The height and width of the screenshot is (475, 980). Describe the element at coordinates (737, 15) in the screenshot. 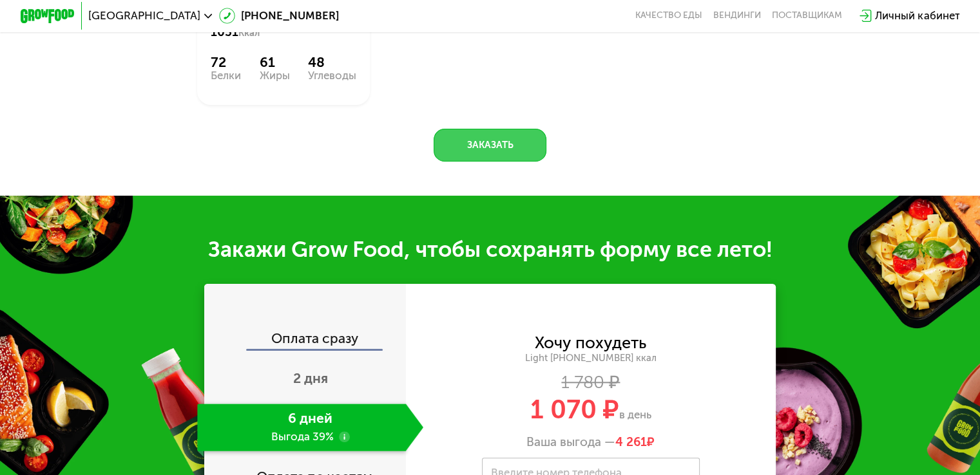

I see `a: Вендинги` at that location.